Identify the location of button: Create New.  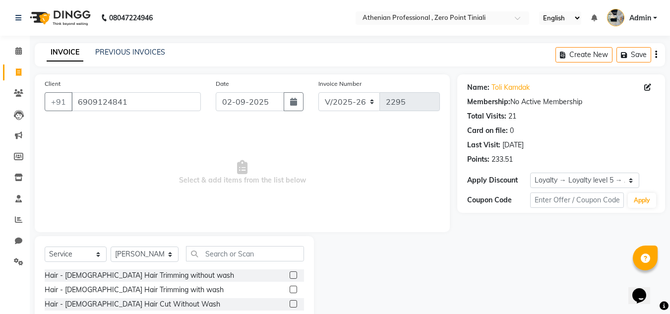
(584, 55).